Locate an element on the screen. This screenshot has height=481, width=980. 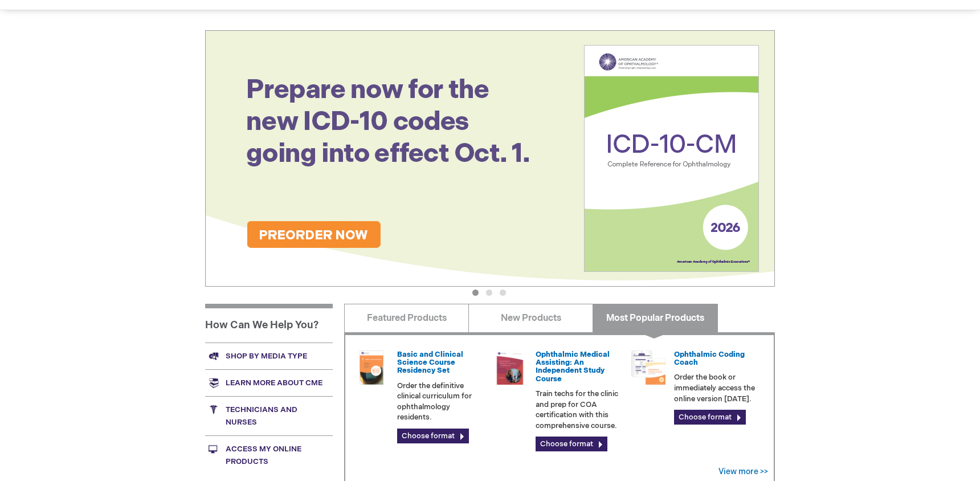
a: New Products is located at coordinates (531, 318).